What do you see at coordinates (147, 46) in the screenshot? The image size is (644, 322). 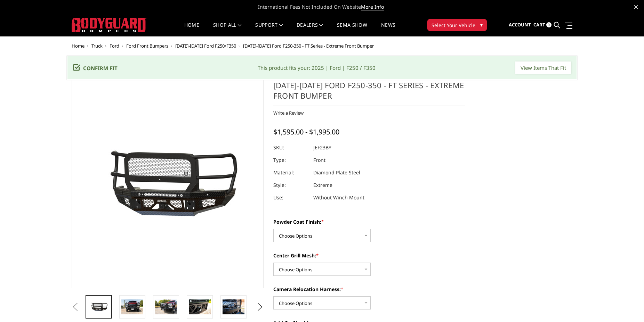 I see `a: Ford Front Bumpers` at bounding box center [147, 46].